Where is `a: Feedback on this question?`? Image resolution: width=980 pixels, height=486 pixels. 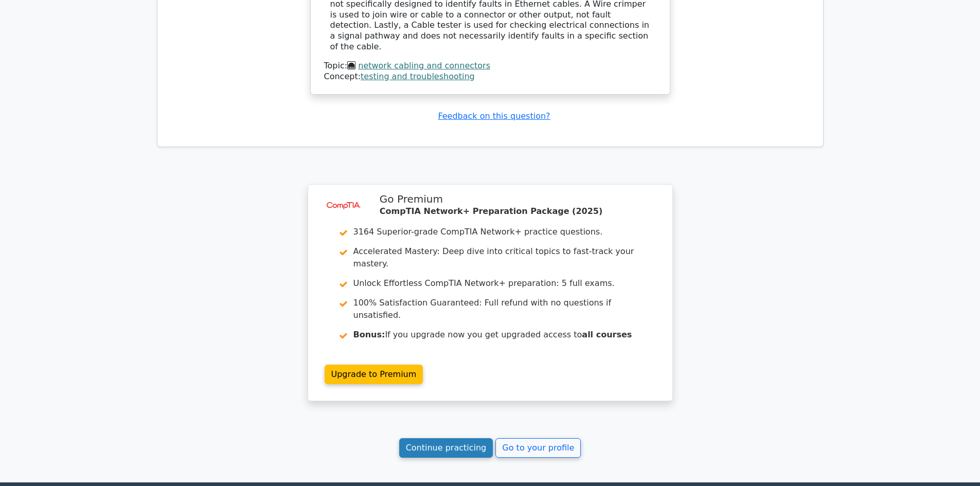
a: Feedback on this question? is located at coordinates (494, 116).